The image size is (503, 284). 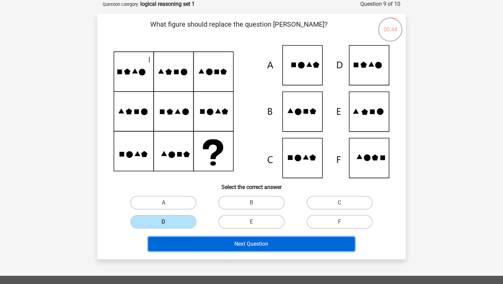 What do you see at coordinates (339, 222) in the screenshot?
I see `label: F` at bounding box center [339, 222].